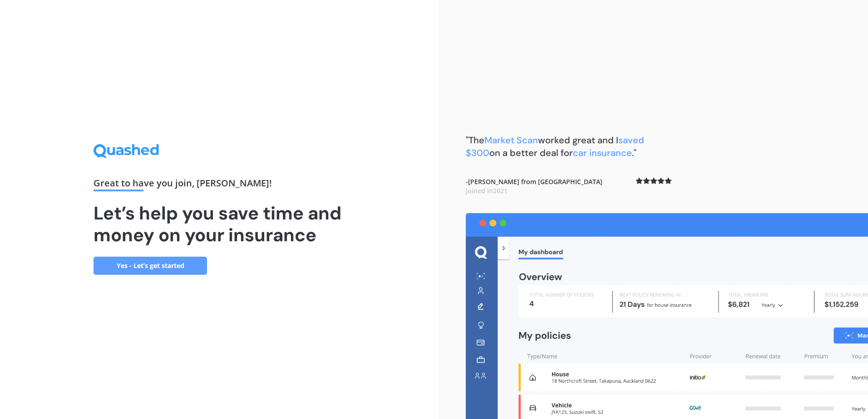  Describe the element at coordinates (150, 266) in the screenshot. I see `a: Yes - Let’s get started` at that location.